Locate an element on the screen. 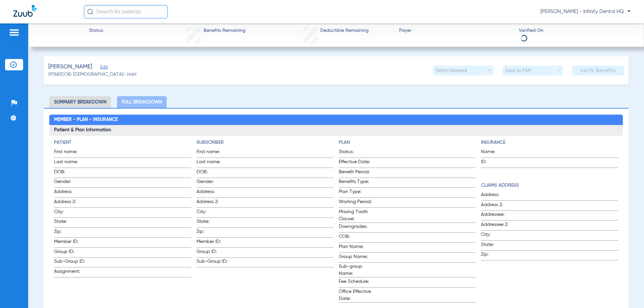  span: Fee Schedule: is located at coordinates (355, 283).